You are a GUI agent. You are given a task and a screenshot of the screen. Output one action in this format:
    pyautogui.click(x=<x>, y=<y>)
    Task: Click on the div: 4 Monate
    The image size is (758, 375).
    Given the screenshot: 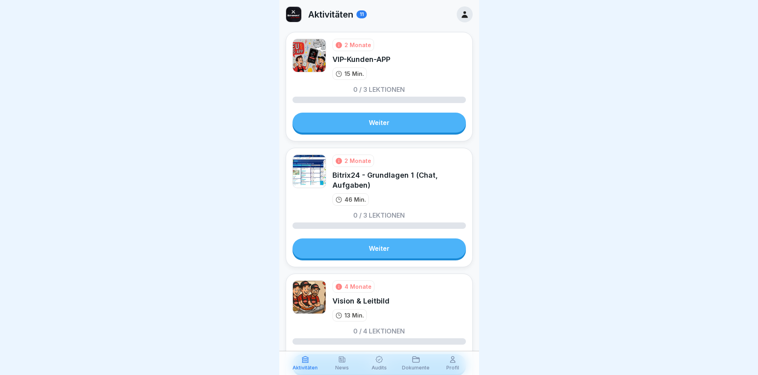 What is the action you would take?
    pyautogui.click(x=358, y=287)
    